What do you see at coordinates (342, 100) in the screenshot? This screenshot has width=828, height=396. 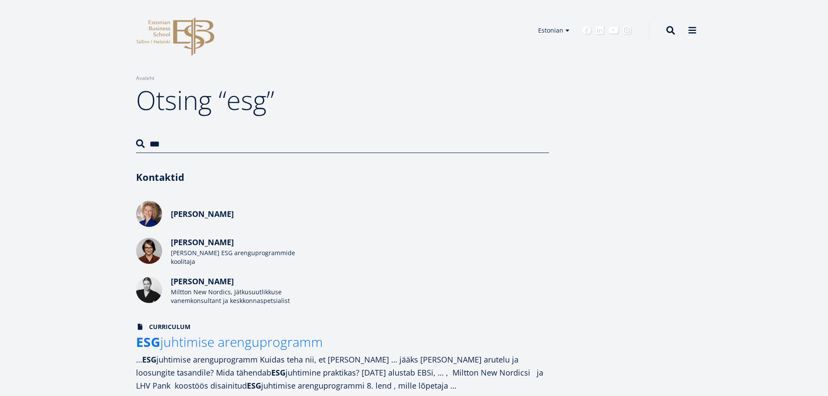 I see `h1: Otsing “esg”` at bounding box center [342, 100].